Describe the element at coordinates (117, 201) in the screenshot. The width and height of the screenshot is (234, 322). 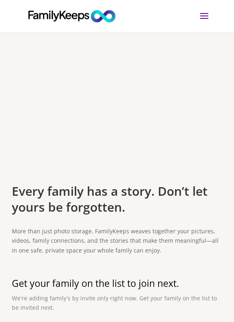
I see `h1: Every family has a story. Don’t let yours be forgotten.` at that location.